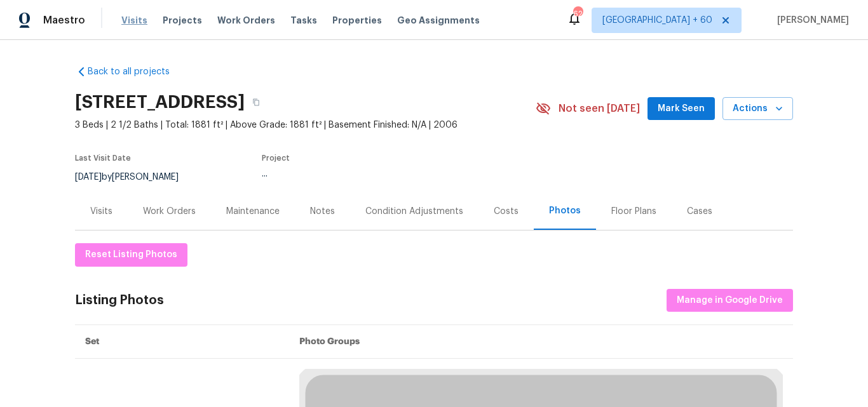 This screenshot has height=407, width=868. Describe the element at coordinates (246, 20) in the screenshot. I see `span: Work Orders` at that location.